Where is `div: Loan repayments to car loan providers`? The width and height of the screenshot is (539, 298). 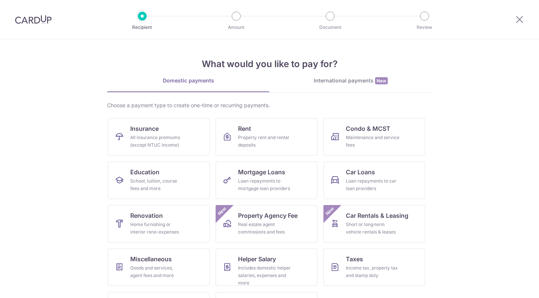
div: Loan repayments to car loan providers is located at coordinates (373, 185).